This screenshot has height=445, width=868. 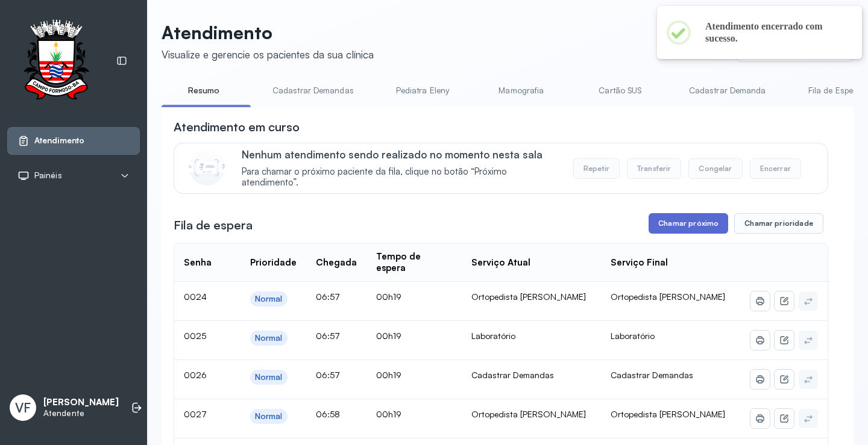 I want to click on div: Senha, so click(x=197, y=263).